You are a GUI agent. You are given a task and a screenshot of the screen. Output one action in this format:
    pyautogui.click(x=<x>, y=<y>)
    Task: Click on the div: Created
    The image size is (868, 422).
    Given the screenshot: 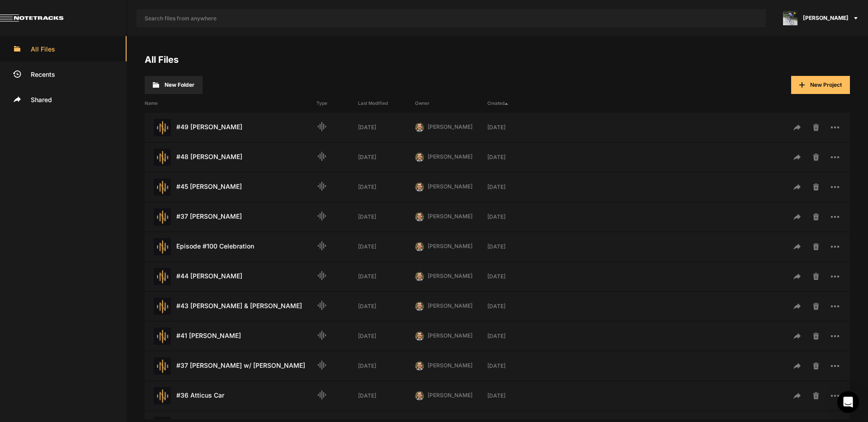 What is the action you would take?
    pyautogui.click(x=516, y=103)
    